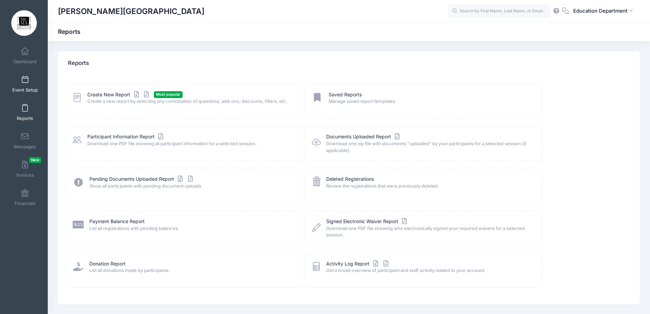 The height and width of the screenshot is (314, 650). What do you see at coordinates (25, 197) in the screenshot?
I see `a: Financials` at bounding box center [25, 197].